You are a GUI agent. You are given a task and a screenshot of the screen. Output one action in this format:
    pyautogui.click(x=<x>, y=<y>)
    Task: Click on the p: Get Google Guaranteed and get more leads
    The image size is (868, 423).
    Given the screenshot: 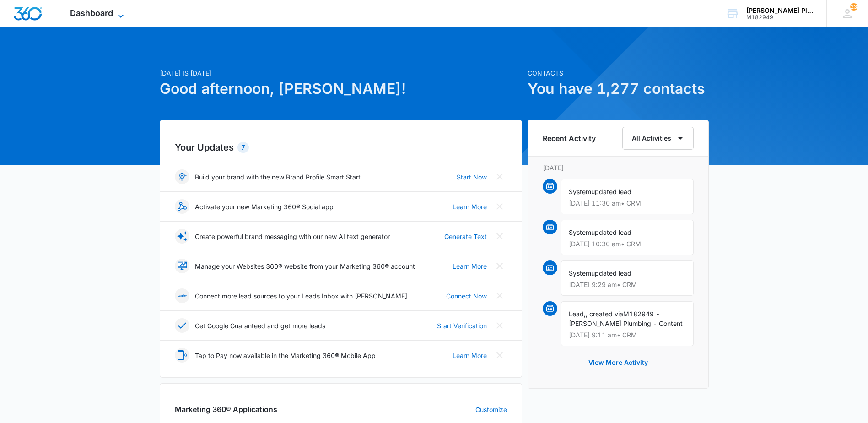 What is the action you would take?
    pyautogui.click(x=260, y=325)
    